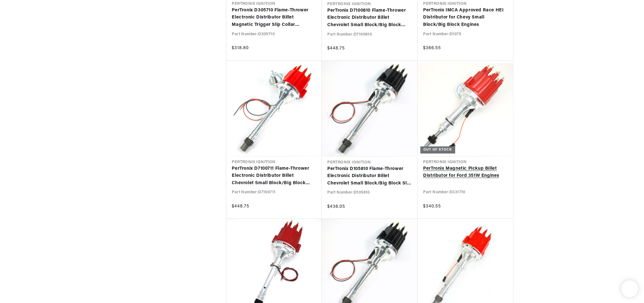 This screenshot has height=303, width=644. What do you see at coordinates (369, 176) in the screenshot?
I see `a: PerTronix D105810 Flame-Thrower Electronic Distributor Billet Chevrolet Small Block/Big Block Sli...` at bounding box center [369, 176].